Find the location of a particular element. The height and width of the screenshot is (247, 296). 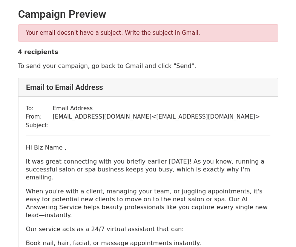

strong: 4 recipients is located at coordinates (38, 52).